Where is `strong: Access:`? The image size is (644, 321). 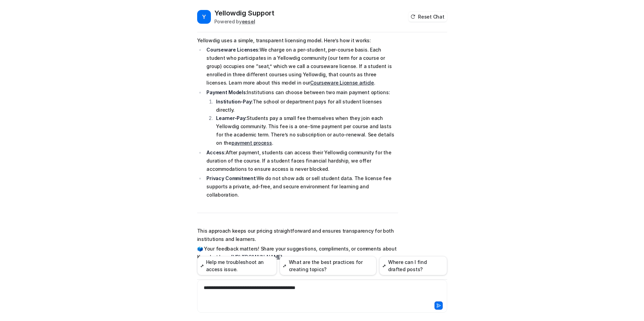
strong: Access: is located at coordinates (216, 152).